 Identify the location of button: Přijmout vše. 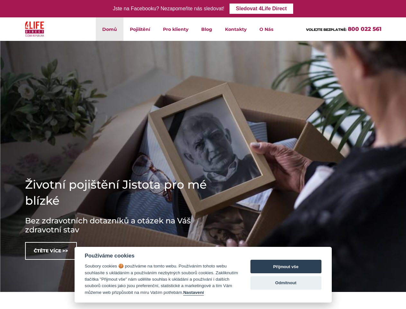
(286, 266).